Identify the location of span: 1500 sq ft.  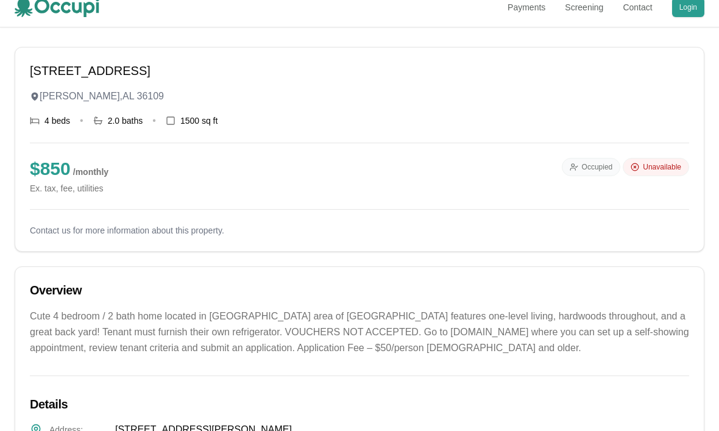
(199, 121).